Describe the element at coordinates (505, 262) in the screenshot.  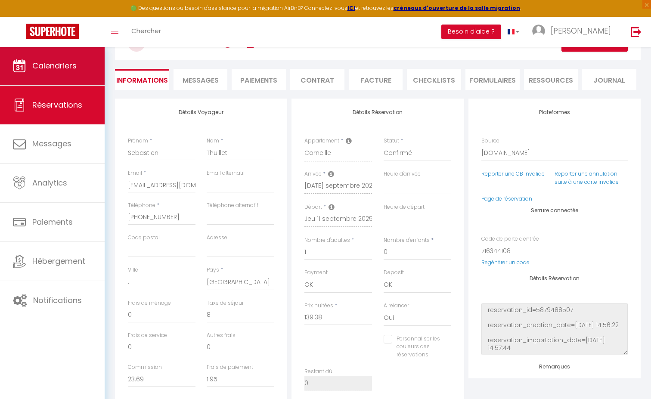
I see `a: Regénérer un code` at that location.